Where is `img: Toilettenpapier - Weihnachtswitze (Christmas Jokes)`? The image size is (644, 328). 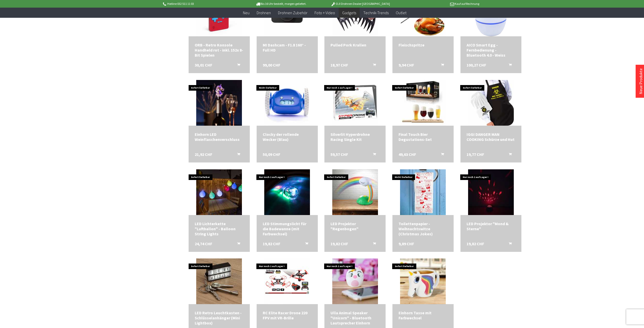 img: Toilettenpapier - Weihnachtswitze (Christmas Jokes) is located at coordinates (423, 192).